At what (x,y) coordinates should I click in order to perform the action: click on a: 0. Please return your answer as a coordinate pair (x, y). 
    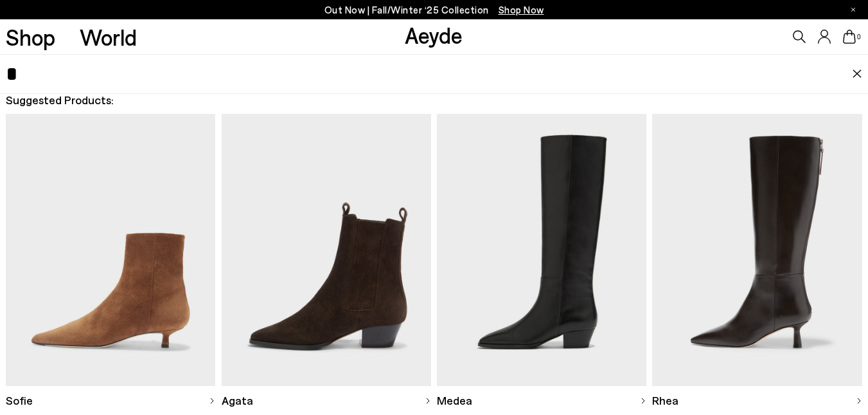
    Looking at the image, I should click on (849, 37).